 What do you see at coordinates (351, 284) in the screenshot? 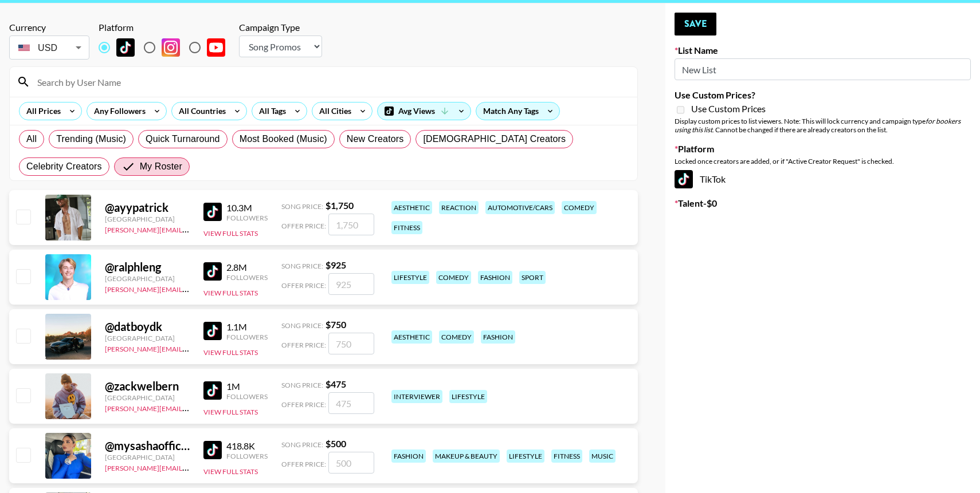
I see `input: 925` at bounding box center [351, 284].